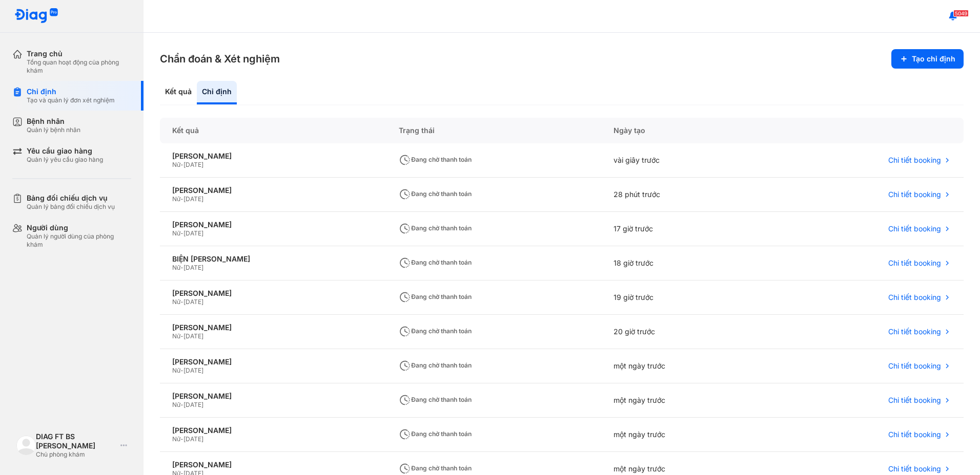 Image resolution: width=980 pixels, height=475 pixels. I want to click on div: vài giây trước, so click(685, 160).